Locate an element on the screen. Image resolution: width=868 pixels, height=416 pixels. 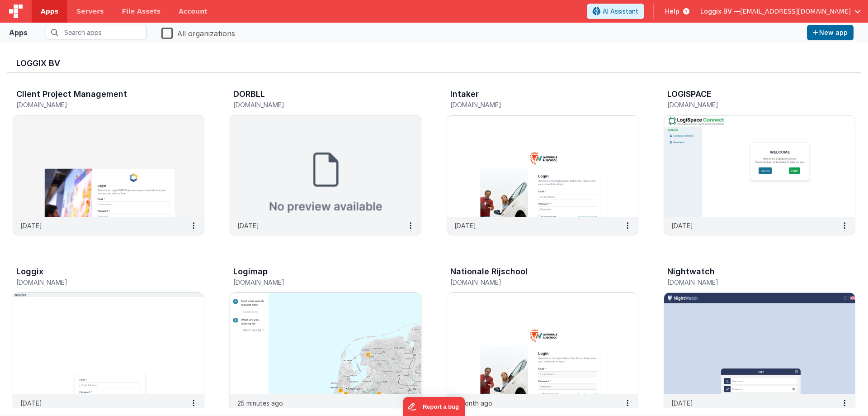
h3: Nationale Rijschool is located at coordinates (489, 271).